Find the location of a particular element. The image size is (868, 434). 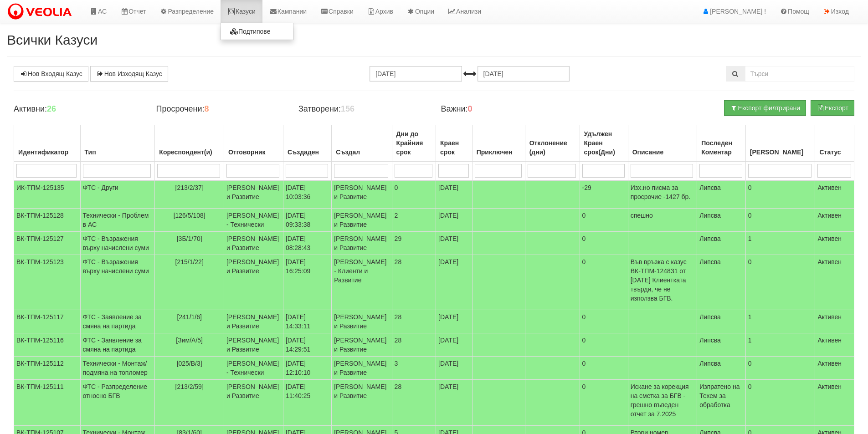

th: Създал: No sort applied, activate to apply an ascending sort is located at coordinates (362, 144).